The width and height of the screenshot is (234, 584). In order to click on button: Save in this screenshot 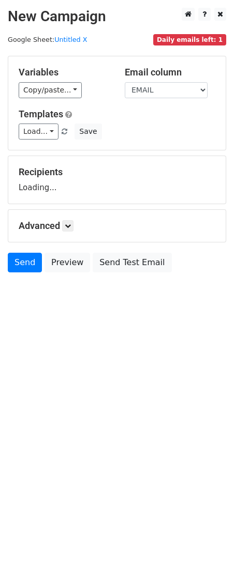, I will do `click(88, 131)`.